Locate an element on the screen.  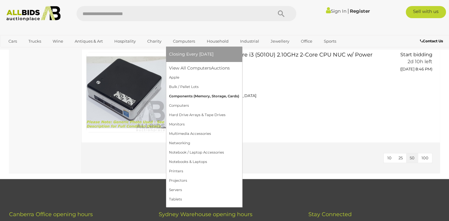
b: Contact Us is located at coordinates (431, 41).